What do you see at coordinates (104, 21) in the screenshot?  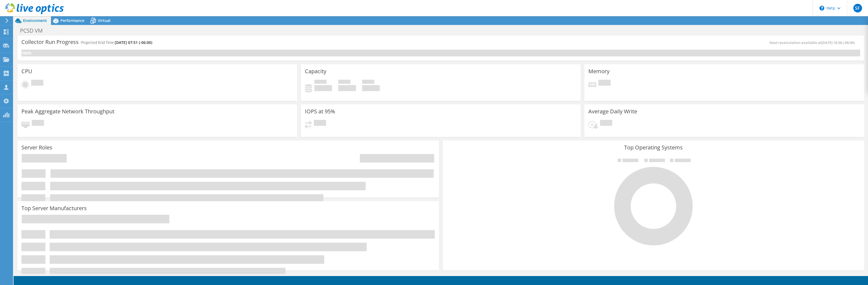 I see `span: Virtual` at bounding box center [104, 21].